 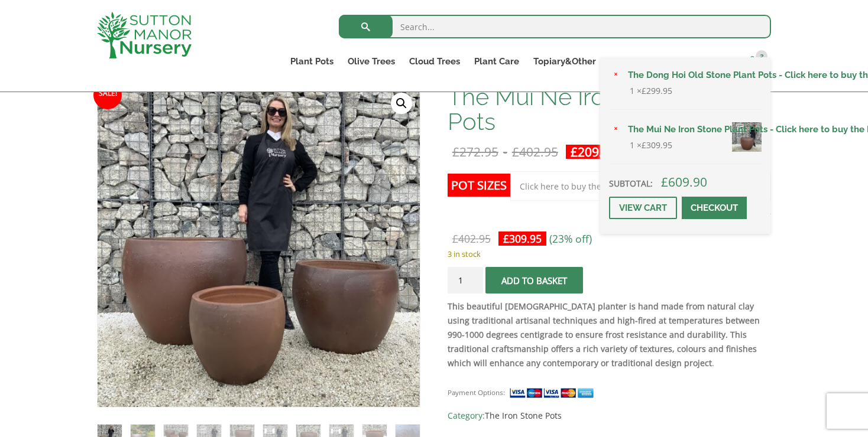 I want to click on bdi: 209.95, so click(x=594, y=152).